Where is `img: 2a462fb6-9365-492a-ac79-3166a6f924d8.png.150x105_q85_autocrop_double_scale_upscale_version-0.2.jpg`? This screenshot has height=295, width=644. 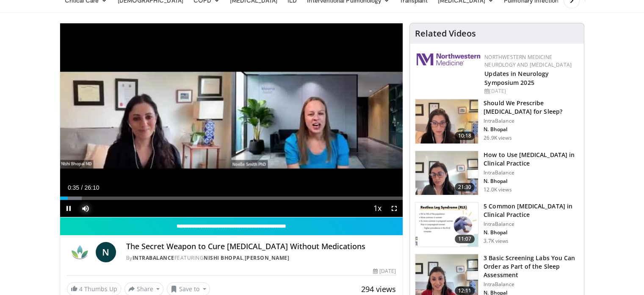
img: 2a462fb6-9365-492a-ac79-3166a6f924d8.png.150x105_q85_autocrop_double_scale_upscale_version-0.2.jpg is located at coordinates (448, 60).